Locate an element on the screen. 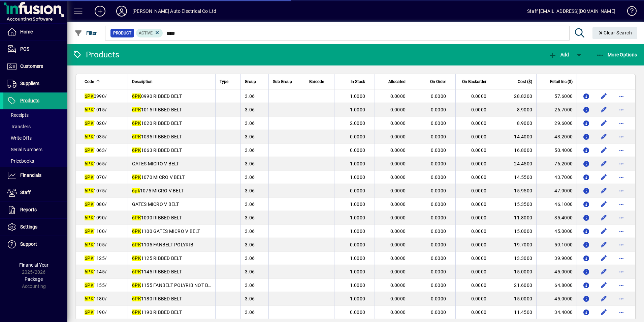  span: POS is located at coordinates (25, 49).